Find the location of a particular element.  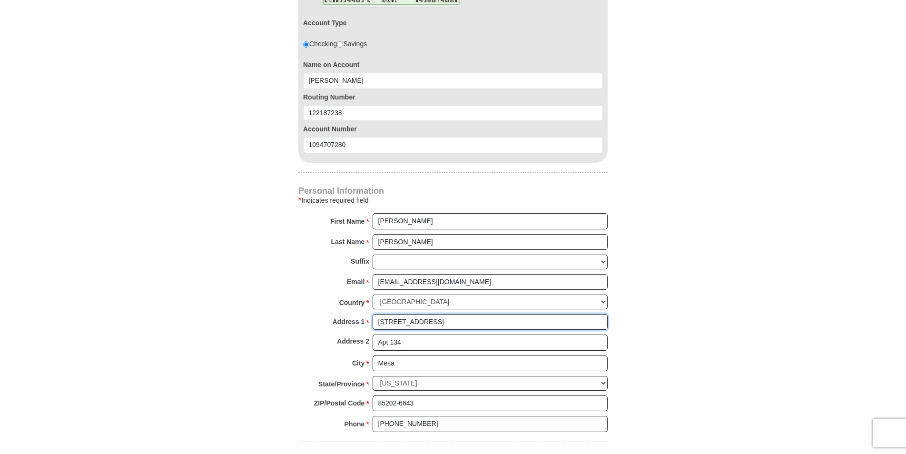

strong: Address 1 is located at coordinates (349, 322).